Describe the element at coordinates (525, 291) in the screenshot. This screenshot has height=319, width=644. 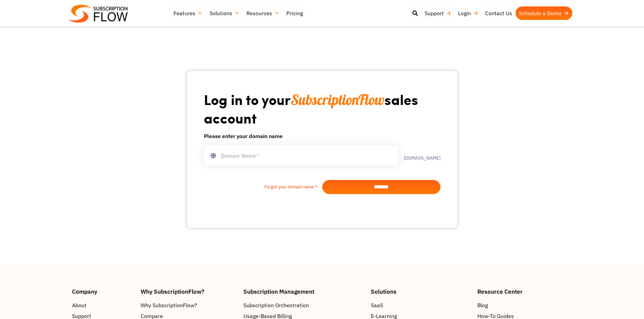
I see `h4: Resource Center` at that location.